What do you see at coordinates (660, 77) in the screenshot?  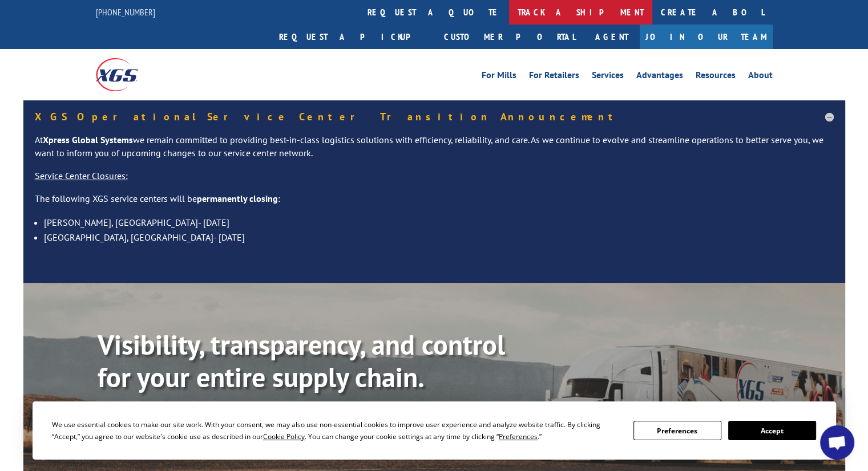 I see `a: Advantages` at bounding box center [660, 77].